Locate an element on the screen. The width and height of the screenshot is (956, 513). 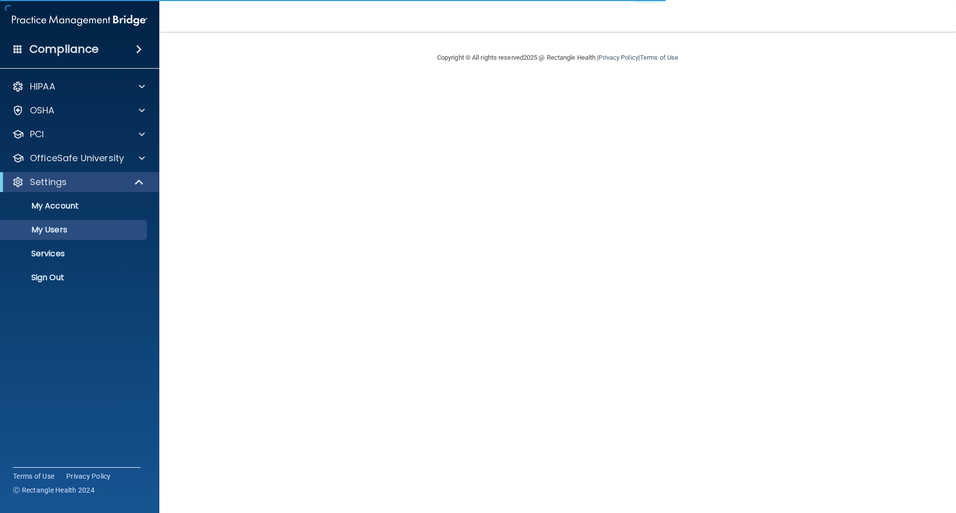
p: Settings is located at coordinates (48, 182).